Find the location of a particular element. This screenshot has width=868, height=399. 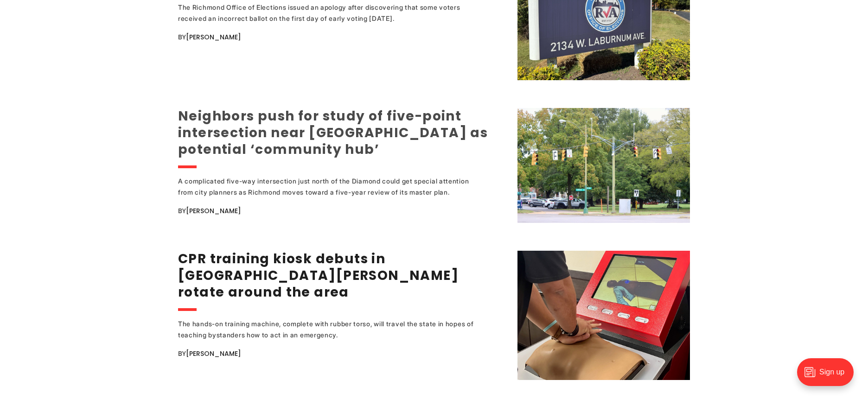

img: CPR training kiosk debuts in Church Hill, will rotate around the area is located at coordinates (604, 315).